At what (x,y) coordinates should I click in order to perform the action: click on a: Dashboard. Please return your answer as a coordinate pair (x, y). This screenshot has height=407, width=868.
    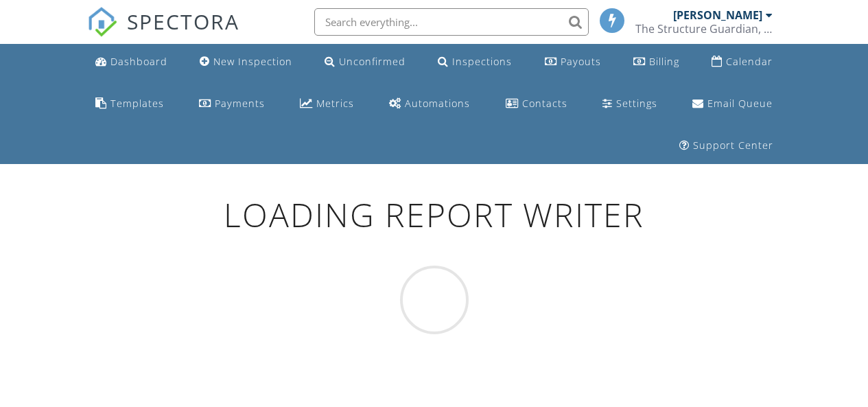
    Looking at the image, I should click on (131, 61).